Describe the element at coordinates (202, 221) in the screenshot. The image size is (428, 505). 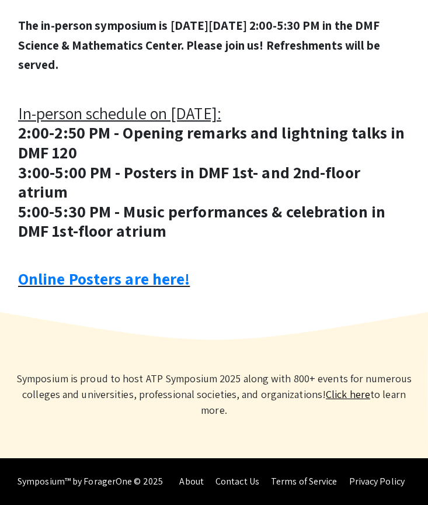
I see `strong: 5:00-5:30 PM - Music performances & celebration in DMF 1st-floor atrium` at that location.